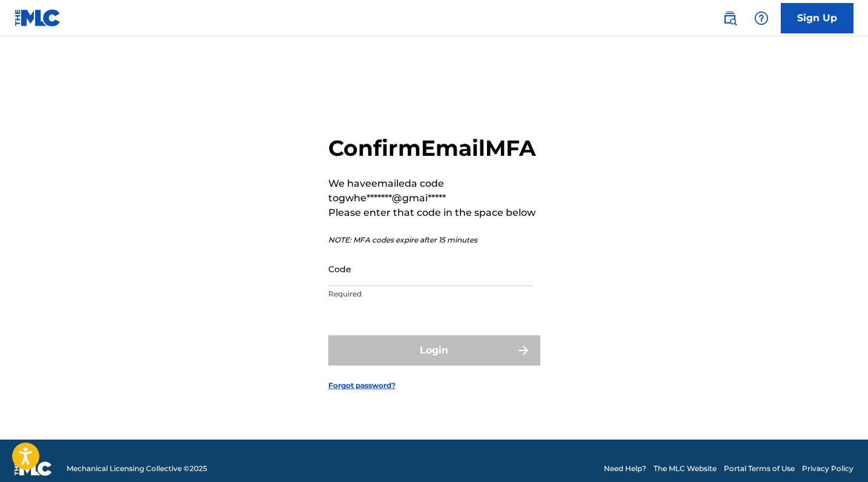 Image resolution: width=868 pixels, height=482 pixels. Describe the element at coordinates (730, 18) in the screenshot. I see `img: search` at that location.